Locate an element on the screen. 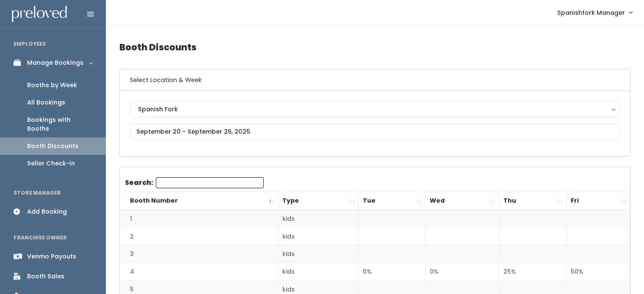  div: Booth Sales is located at coordinates (46, 277).